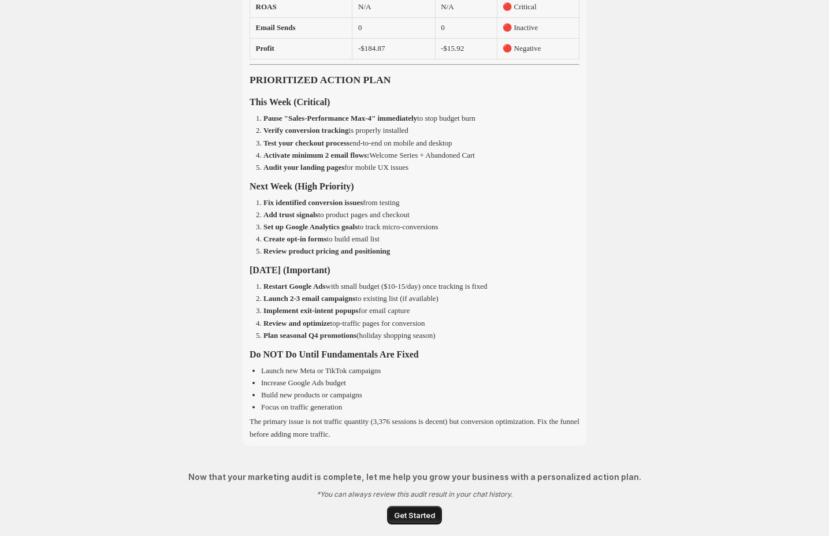 The image size is (829, 536). What do you see at coordinates (327, 251) in the screenshot?
I see `strong: Review product pricing and positioning` at bounding box center [327, 251].